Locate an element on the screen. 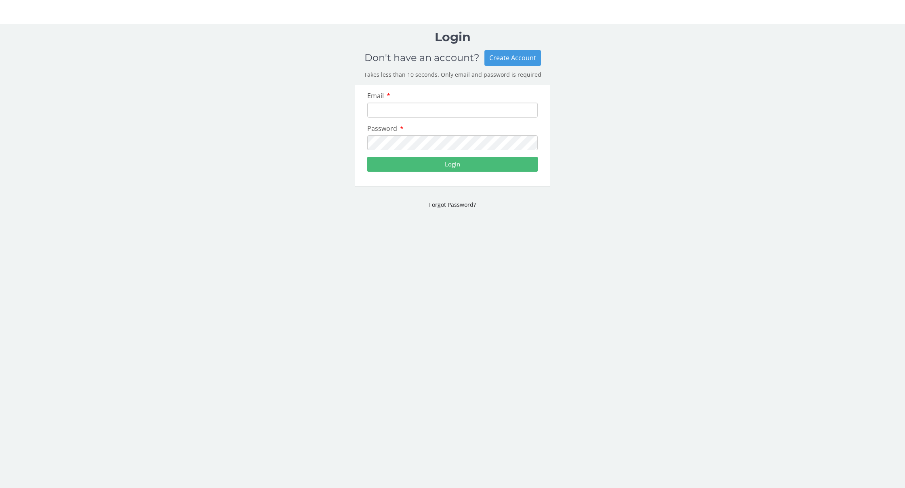 The height and width of the screenshot is (488, 905). a: Forgot Password? is located at coordinates (452, 204).